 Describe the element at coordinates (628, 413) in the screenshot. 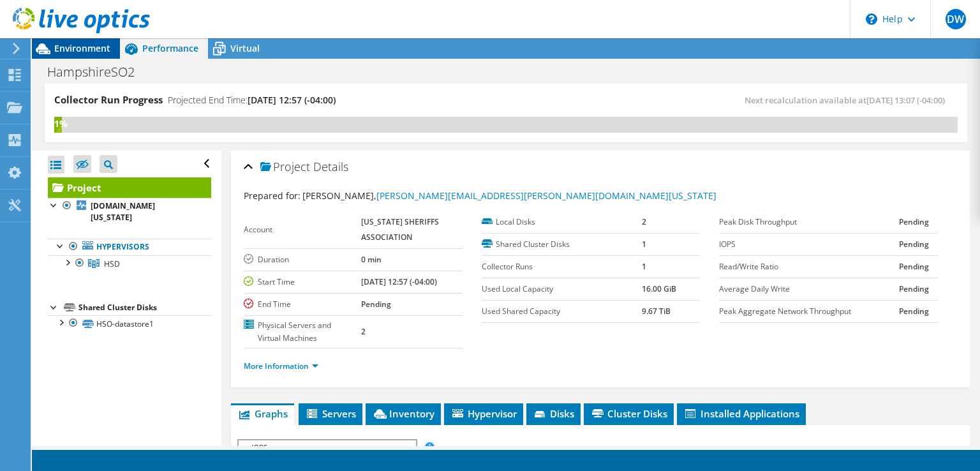

I see `span: Cluster Disks` at that location.